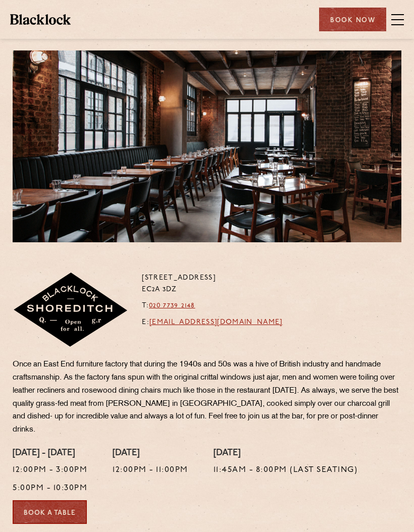 Image resolution: width=414 pixels, height=532 pixels. I want to click on p: E:, so click(212, 322).